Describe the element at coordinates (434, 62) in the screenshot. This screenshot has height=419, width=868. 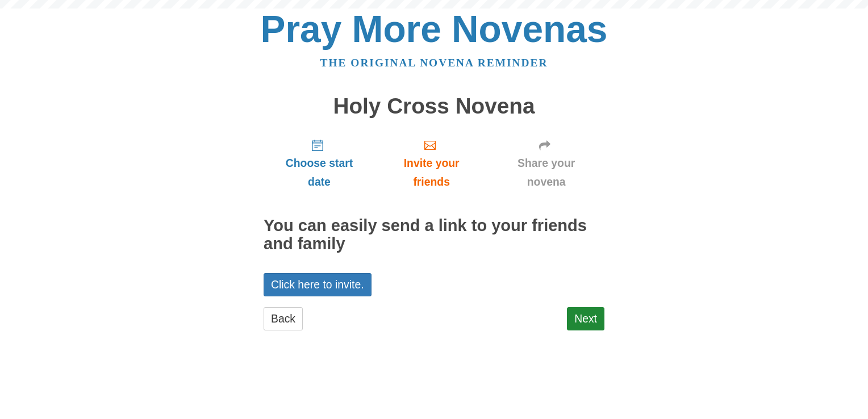
I see `a: The original novena reminder` at that location.